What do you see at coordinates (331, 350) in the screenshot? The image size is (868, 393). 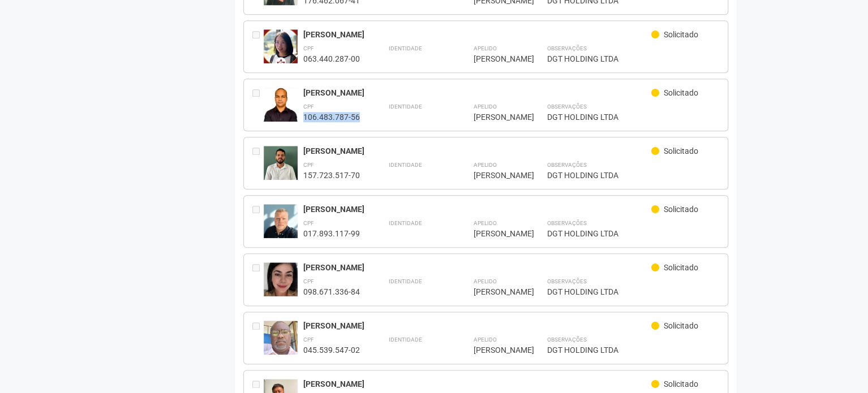 I see `div: 045.539.547-02` at bounding box center [331, 350].